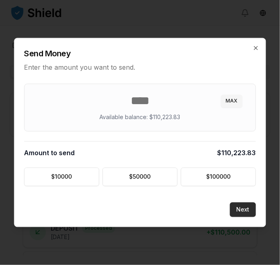  I want to click on p: Enter the amount you want to send., so click(140, 68).